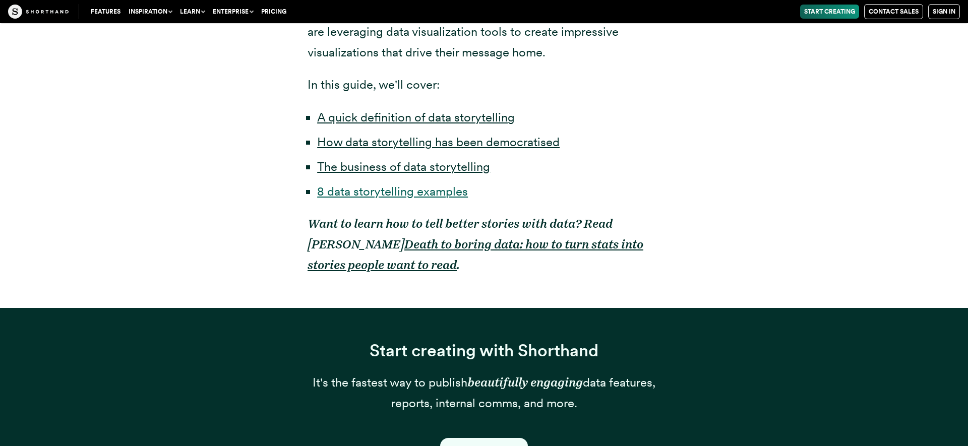 The width and height of the screenshot is (968, 446). What do you see at coordinates (233, 12) in the screenshot?
I see `button: Enterprise` at bounding box center [233, 12].